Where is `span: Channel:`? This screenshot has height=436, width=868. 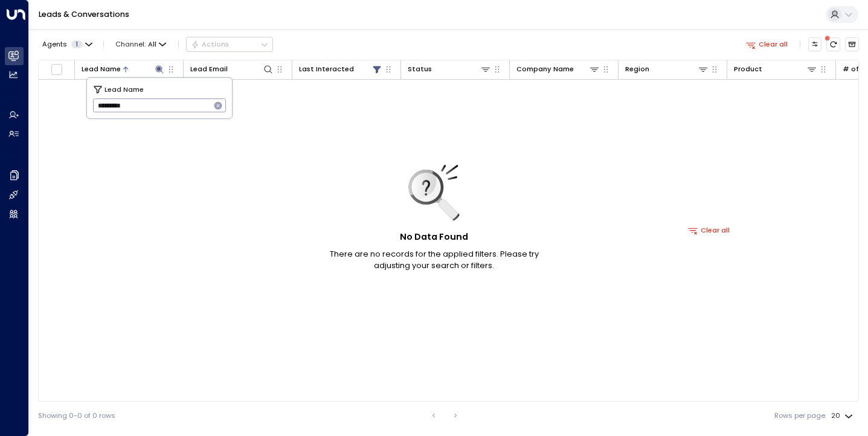
span: Channel: is located at coordinates (141, 44).